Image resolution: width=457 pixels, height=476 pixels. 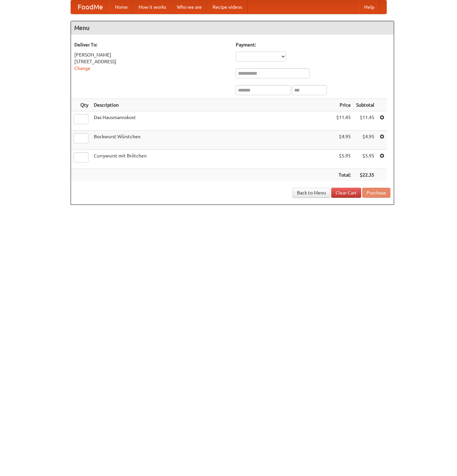 What do you see at coordinates (152, 7) in the screenshot?
I see `a: How it works` at bounding box center [152, 7].